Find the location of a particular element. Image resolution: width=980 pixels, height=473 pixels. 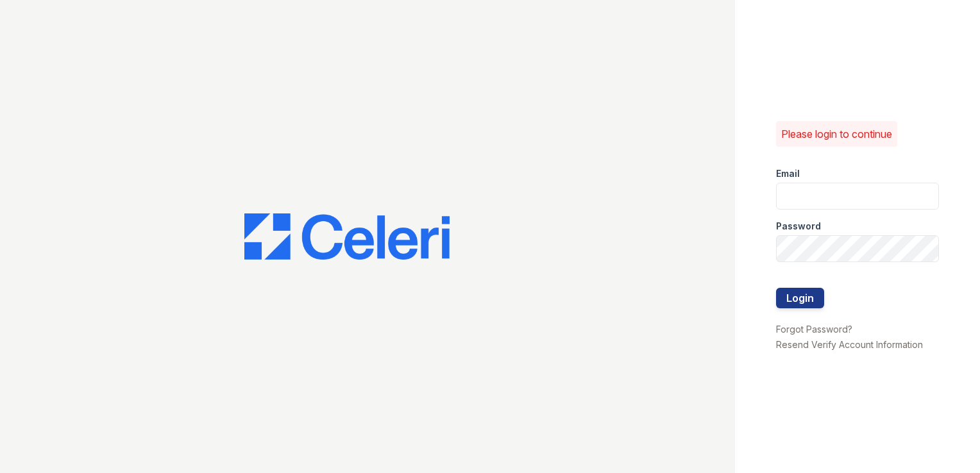

a: Resend Verify Account Information is located at coordinates (849, 344).